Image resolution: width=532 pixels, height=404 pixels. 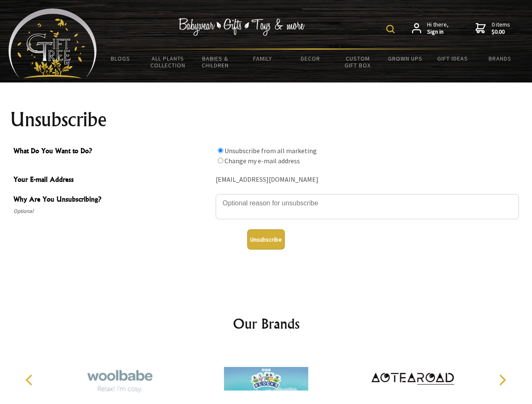 I want to click on span: Why Are You Unsubscribing?, so click(x=112, y=200).